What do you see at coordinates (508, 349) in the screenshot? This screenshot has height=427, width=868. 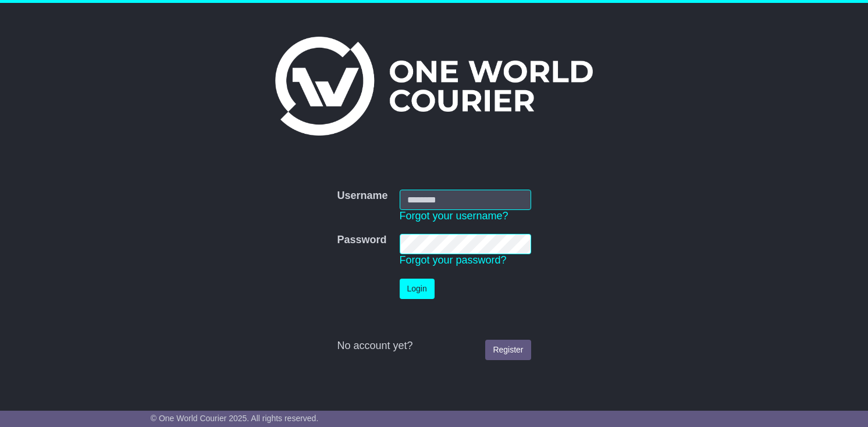 I see `a: Register` at bounding box center [508, 349].